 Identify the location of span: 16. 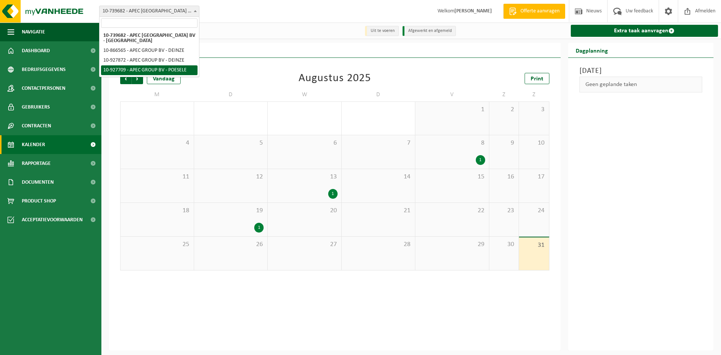
(504, 177).